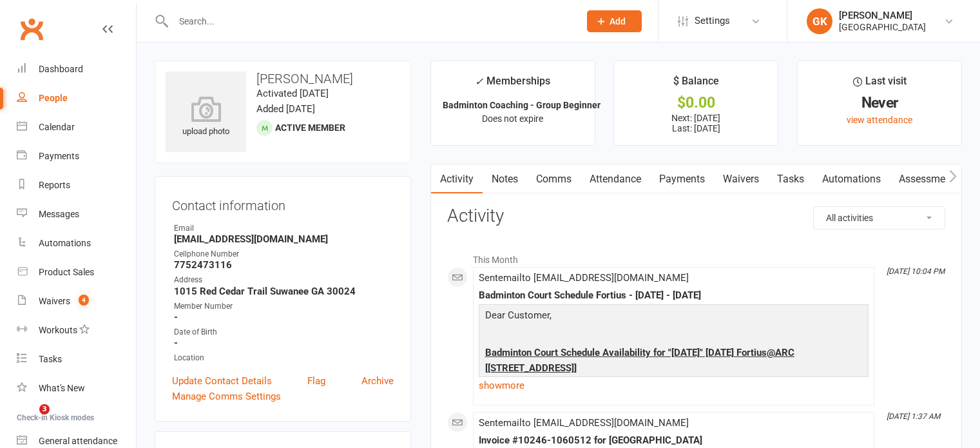 The height and width of the screenshot is (448, 980). What do you see at coordinates (76, 185) in the screenshot?
I see `a: Reports` at bounding box center [76, 185].